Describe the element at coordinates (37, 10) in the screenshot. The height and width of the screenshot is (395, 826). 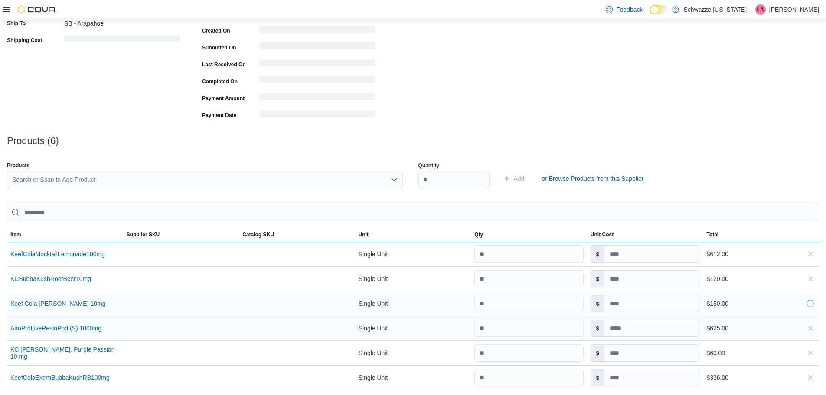
I see `img: Cova` at that location.